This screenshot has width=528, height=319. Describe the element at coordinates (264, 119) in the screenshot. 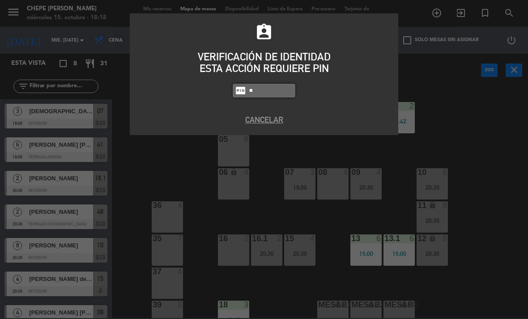

I see `button: Cancelar` at that location.